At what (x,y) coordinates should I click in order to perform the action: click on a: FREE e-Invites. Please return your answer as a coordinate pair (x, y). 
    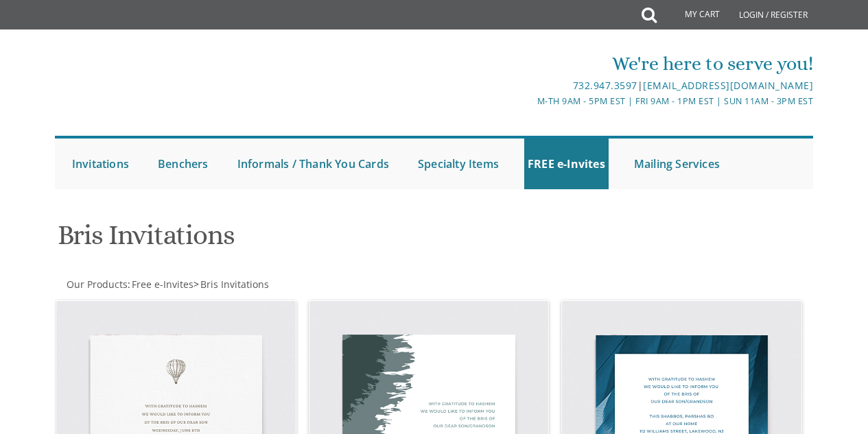
    Looking at the image, I should click on (566, 164).